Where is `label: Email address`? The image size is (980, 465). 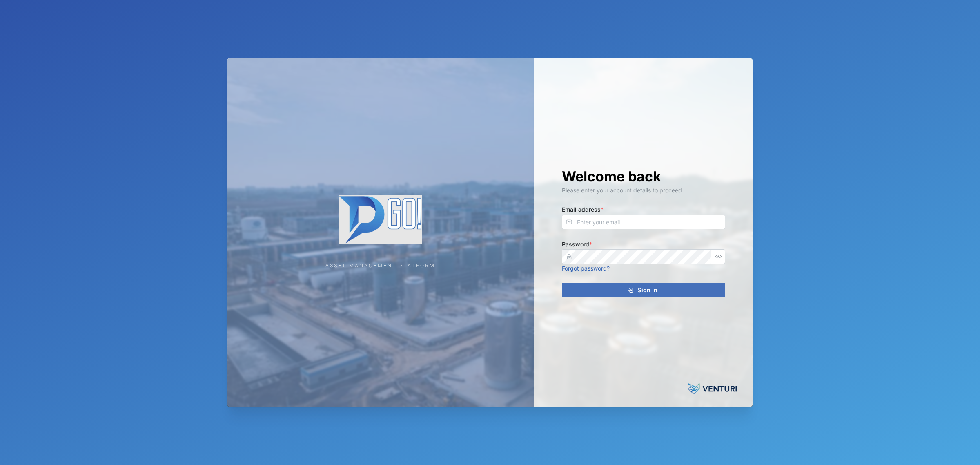 label: Email address is located at coordinates (583, 210).